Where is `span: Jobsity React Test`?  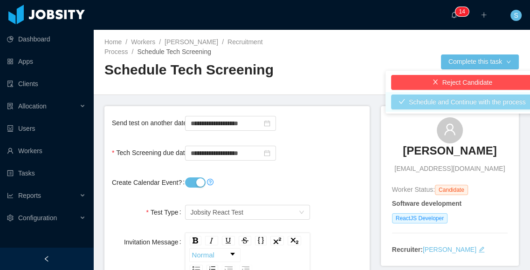
span: Jobsity React Test is located at coordinates (217, 212).